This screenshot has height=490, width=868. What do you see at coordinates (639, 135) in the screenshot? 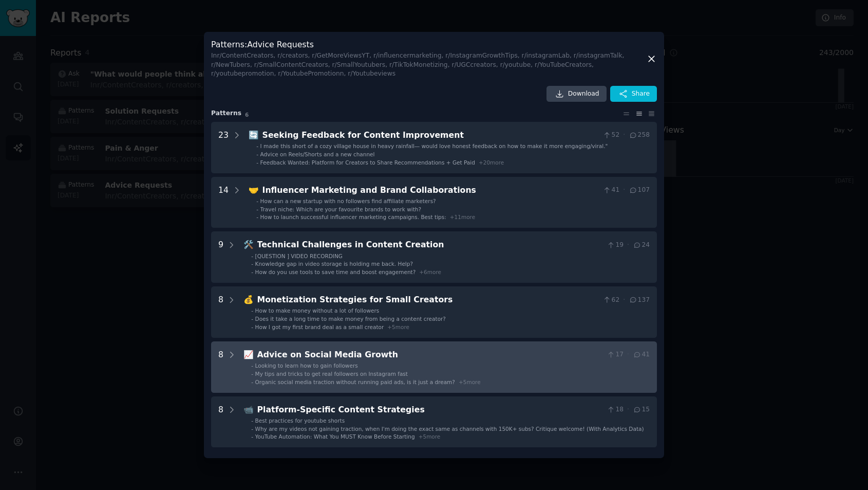
I see `span: 258` at bounding box center [639, 135].